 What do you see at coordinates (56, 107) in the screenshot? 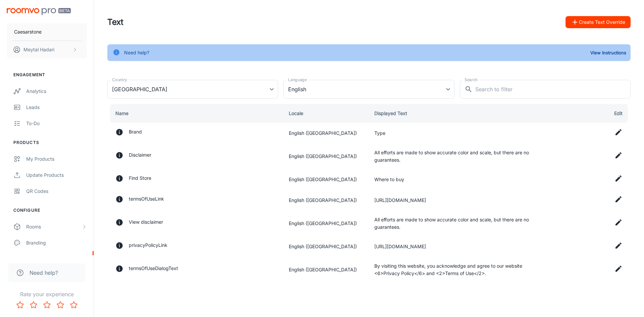
I see `div: Leads` at bounding box center [56, 107].